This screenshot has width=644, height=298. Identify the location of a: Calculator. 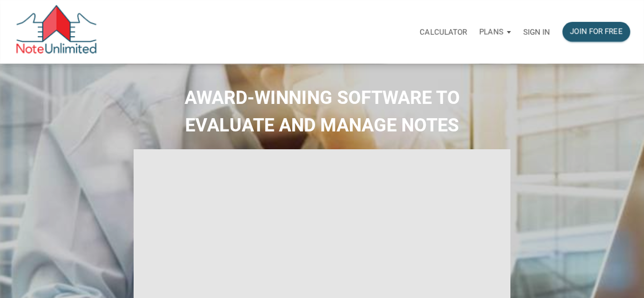
(443, 32).